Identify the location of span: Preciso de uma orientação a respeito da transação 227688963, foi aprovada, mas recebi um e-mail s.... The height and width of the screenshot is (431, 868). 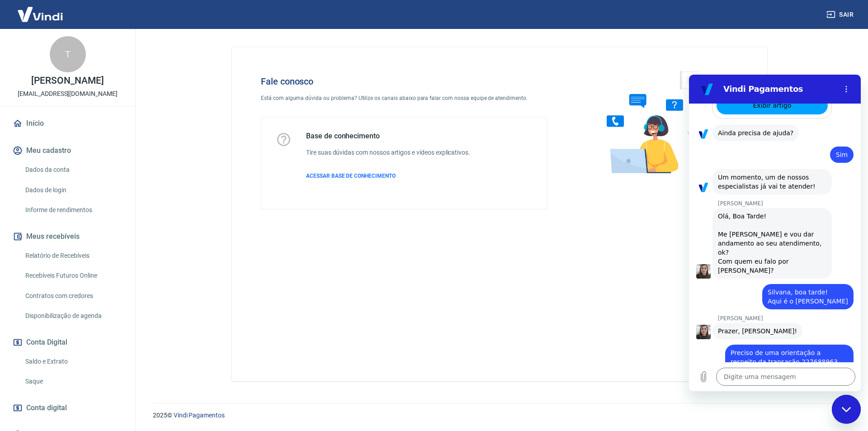
(101, 291).